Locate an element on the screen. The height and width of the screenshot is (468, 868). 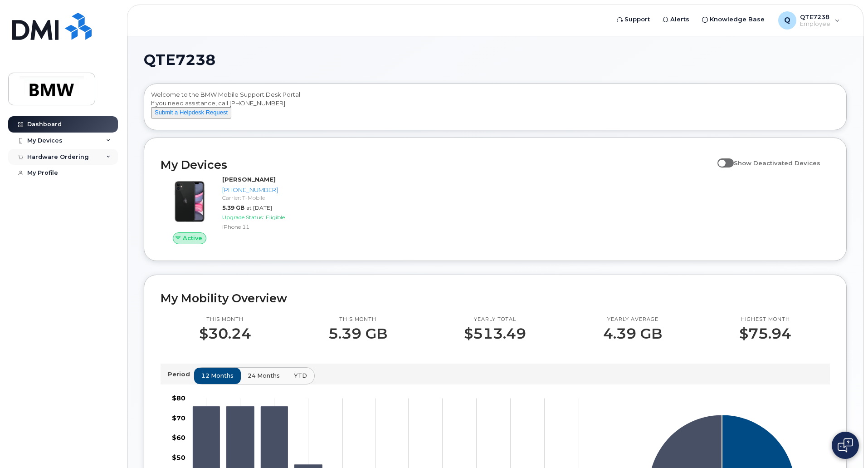
a: Submit a Helpdesk Request is located at coordinates (191, 112).